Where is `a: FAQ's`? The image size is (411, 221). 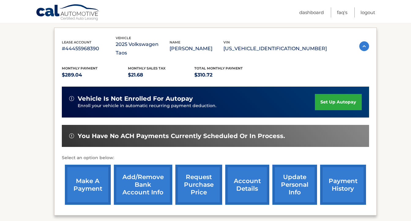 a: FAQ's is located at coordinates (342, 12).